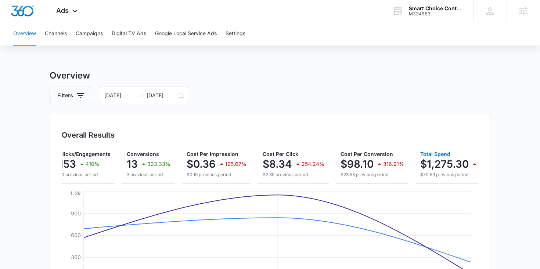  I want to click on p: $23.53 previous period, so click(372, 175).